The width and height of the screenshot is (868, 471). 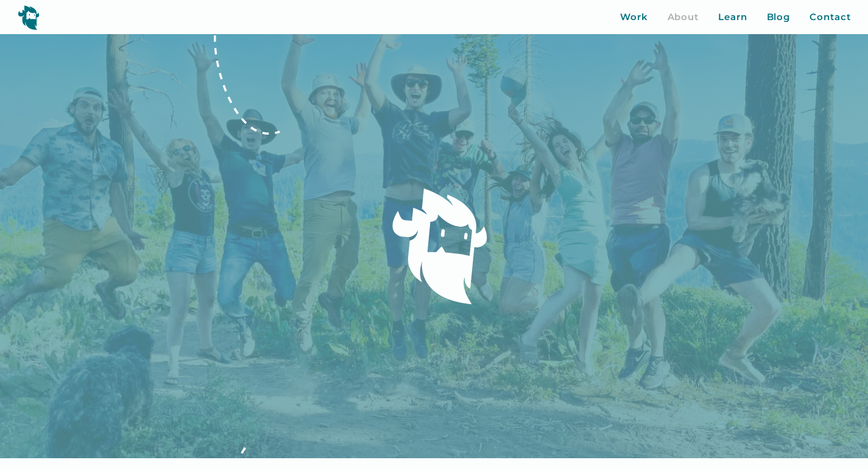 I want to click on div: Blog, so click(x=778, y=17).